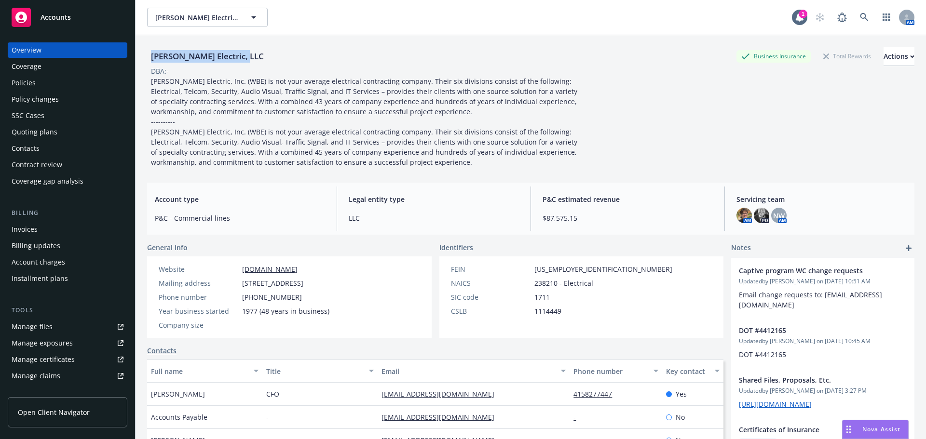 The width and height of the screenshot is (926, 439). What do you see at coordinates (822, 199) in the screenshot?
I see `span: Servicing team` at bounding box center [822, 199].